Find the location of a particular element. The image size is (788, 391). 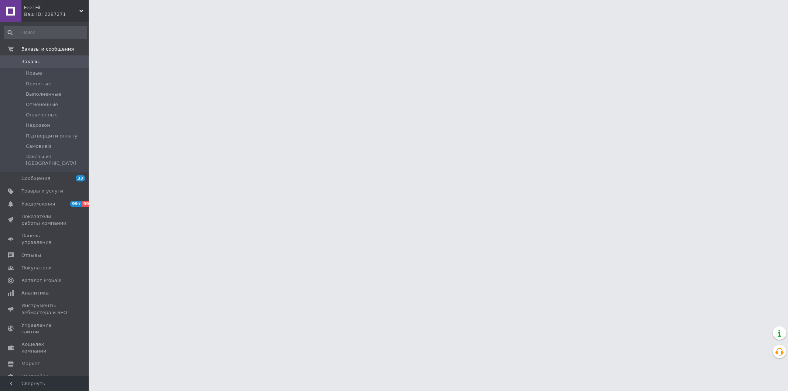

span: Новые is located at coordinates (34, 73).